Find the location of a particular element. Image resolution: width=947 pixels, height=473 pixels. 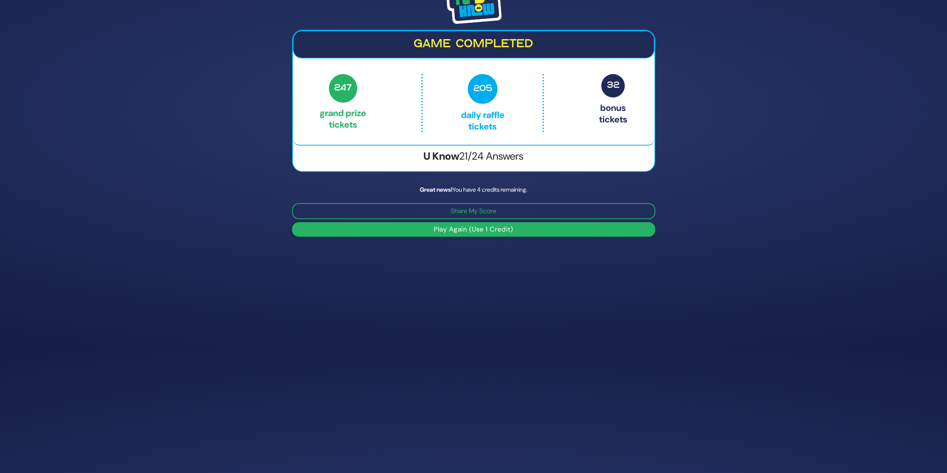

button: Play Again (Use 1 Credit) is located at coordinates (474, 229).